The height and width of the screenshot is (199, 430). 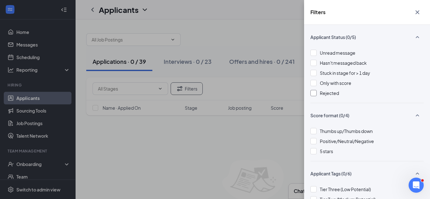 What do you see at coordinates (345, 190) in the screenshot?
I see `span: Tier Three (Low Potential)` at bounding box center [345, 190].